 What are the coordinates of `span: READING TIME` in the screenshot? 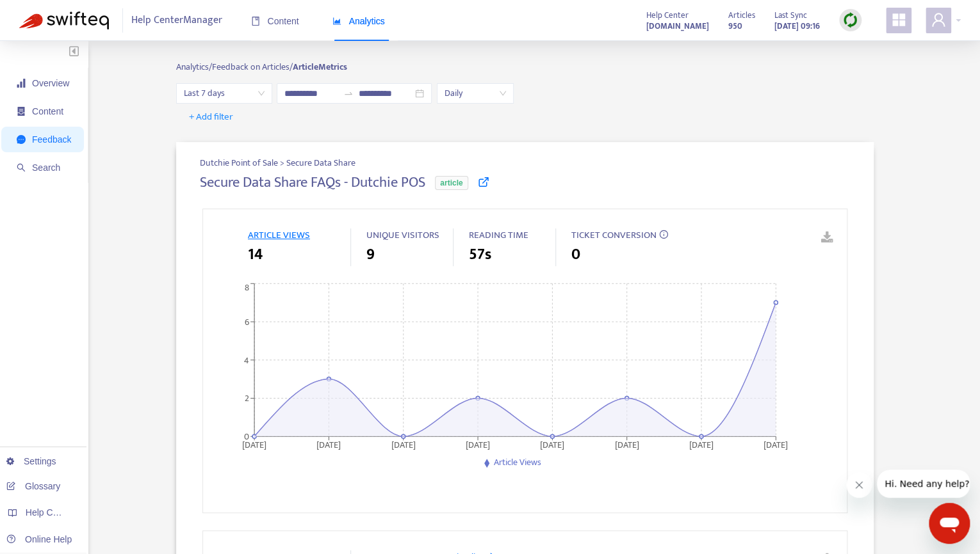 It's located at (499, 235).